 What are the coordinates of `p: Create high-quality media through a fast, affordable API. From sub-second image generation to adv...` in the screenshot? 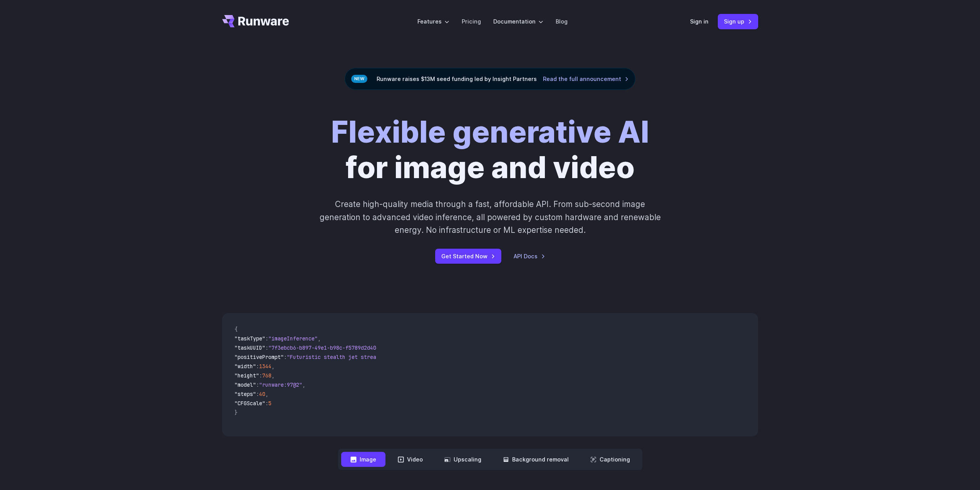 It's located at (490, 217).